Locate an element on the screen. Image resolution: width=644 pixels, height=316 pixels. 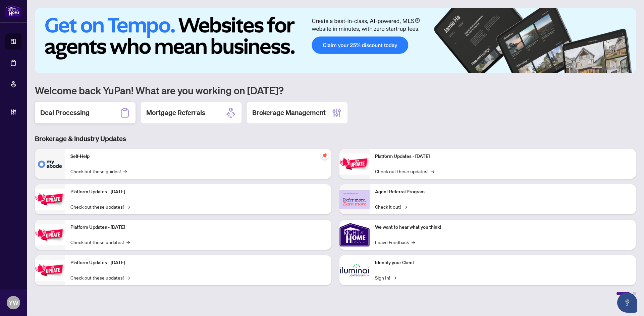
img: logo is located at coordinates (14, 11).